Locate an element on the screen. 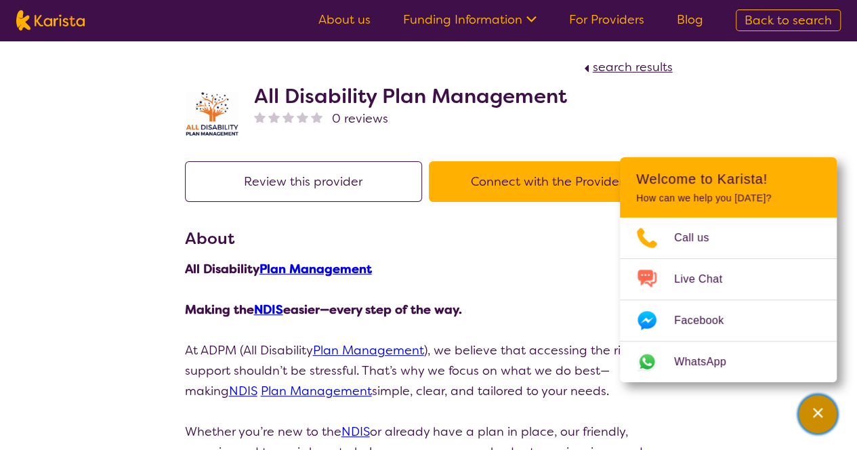 The image size is (857, 450). a: Blog is located at coordinates (689, 20).